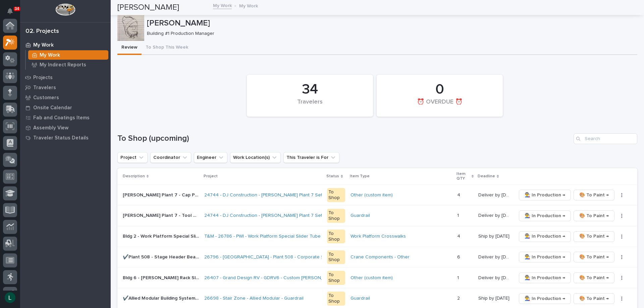 This screenshot has height=308, width=644. I want to click on p: Building #1 Production Manager, so click(389, 33).